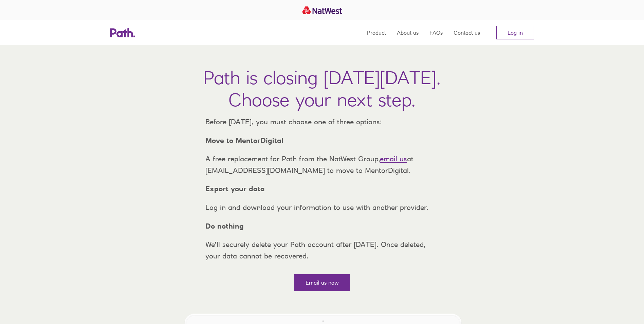 This screenshot has width=644, height=324. I want to click on a: About us, so click(408, 33).